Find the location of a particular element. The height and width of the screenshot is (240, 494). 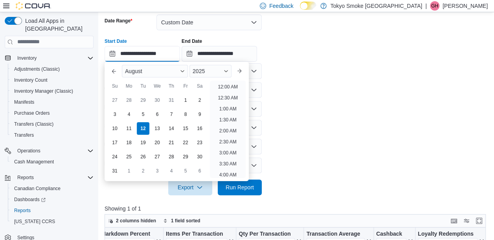

div: day-2 is located at coordinates (200, 100).